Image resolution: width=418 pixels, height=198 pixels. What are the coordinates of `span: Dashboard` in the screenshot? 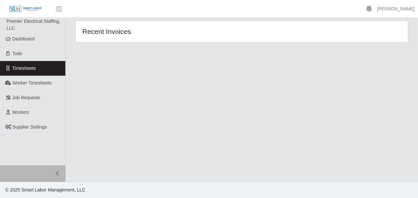 It's located at (24, 39).